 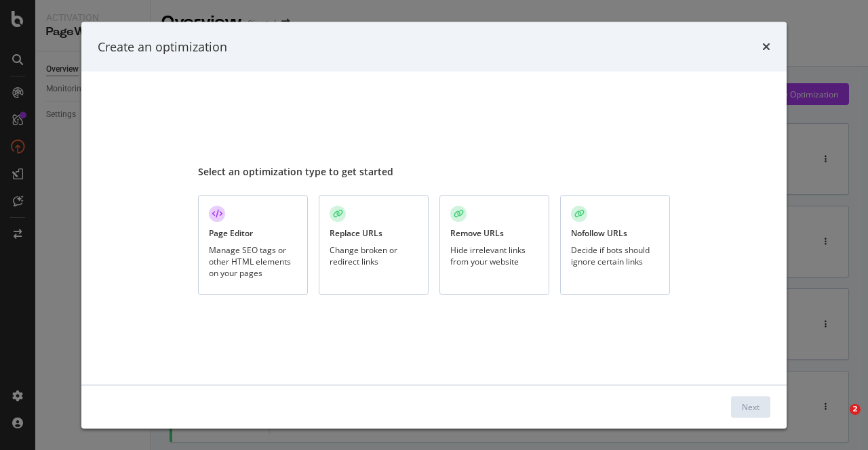 I want to click on div: Decide if bots should ignore certain links, so click(x=615, y=256).